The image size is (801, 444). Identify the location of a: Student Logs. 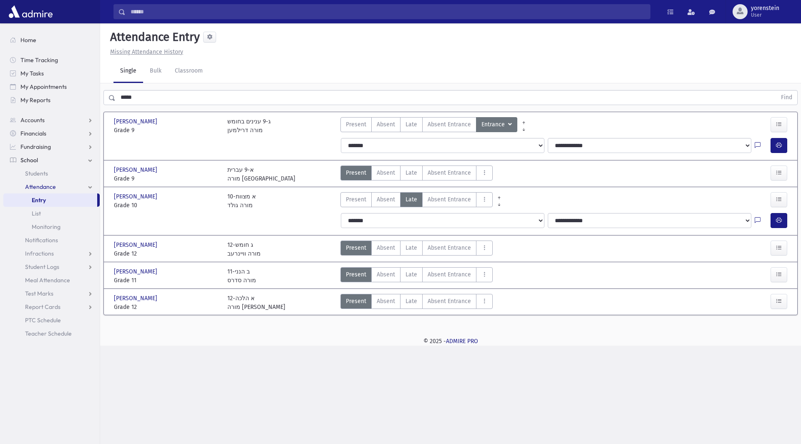
(51, 267).